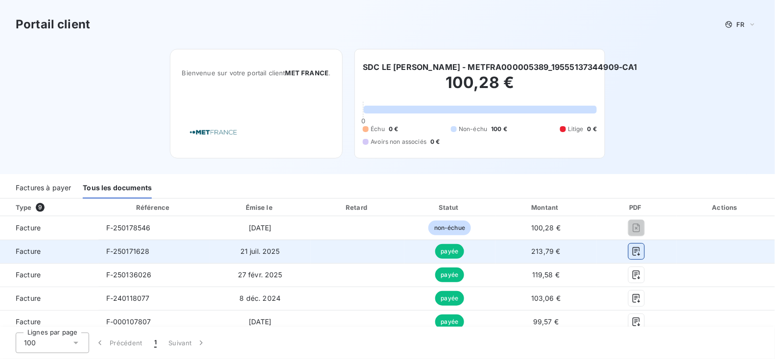  What do you see at coordinates (153, 208) in the screenshot?
I see `div: Référence` at bounding box center [153, 208].